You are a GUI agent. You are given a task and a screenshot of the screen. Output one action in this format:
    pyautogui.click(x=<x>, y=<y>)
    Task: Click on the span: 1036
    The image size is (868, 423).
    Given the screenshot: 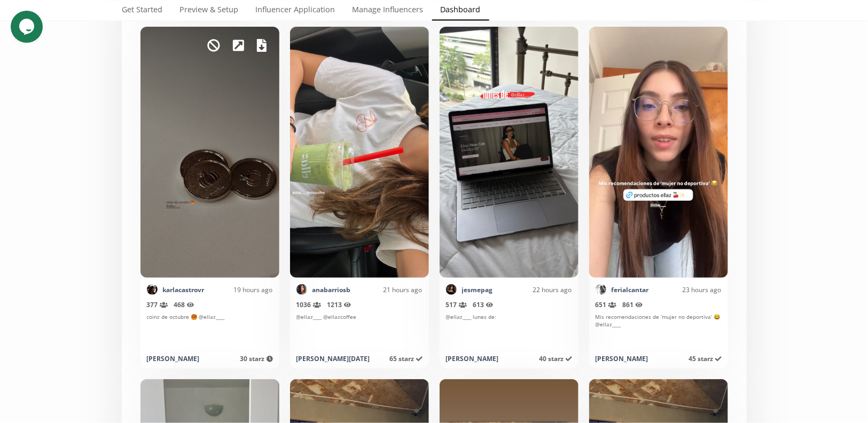 What is the action you would take?
    pyautogui.click(x=309, y=304)
    